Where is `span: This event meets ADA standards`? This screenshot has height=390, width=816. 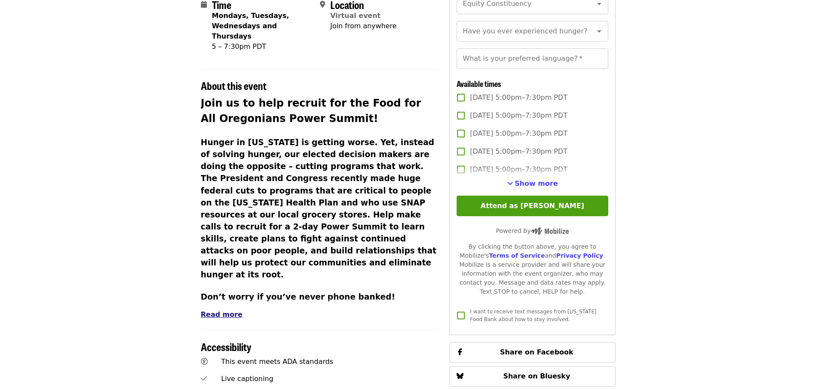
span: This event meets ADA standards is located at coordinates (277, 361).